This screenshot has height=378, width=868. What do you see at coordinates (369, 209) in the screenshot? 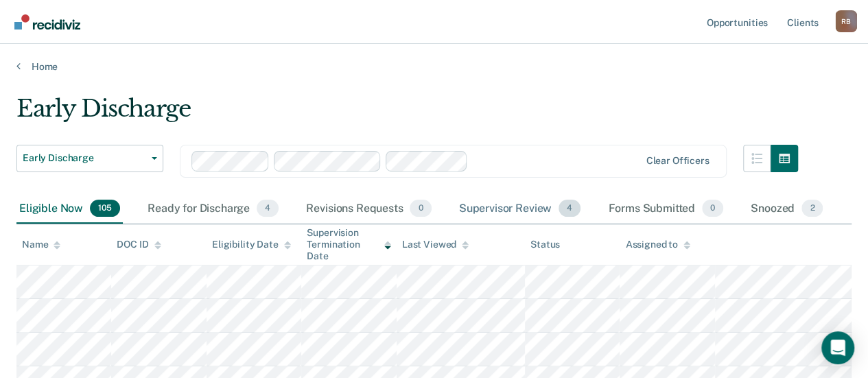
I see `div: Revisions Requests0` at bounding box center [369, 209].